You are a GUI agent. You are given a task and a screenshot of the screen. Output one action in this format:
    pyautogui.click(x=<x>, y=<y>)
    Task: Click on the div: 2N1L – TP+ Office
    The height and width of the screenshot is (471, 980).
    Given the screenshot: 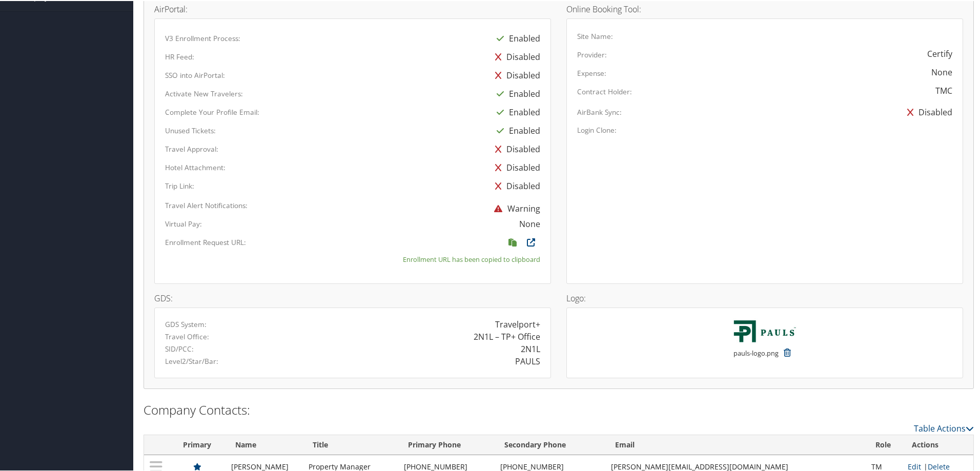 What is the action you would take?
    pyautogui.click(x=507, y=336)
    